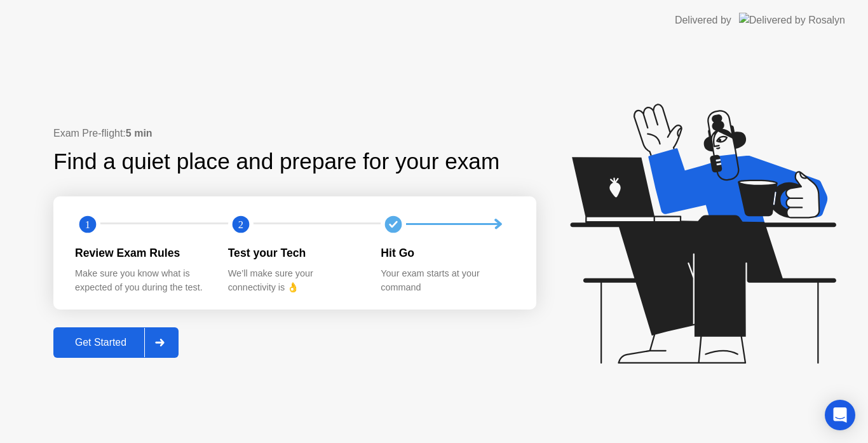  I want to click on div: Find a quiet place and prepare for your exam, so click(277, 161).